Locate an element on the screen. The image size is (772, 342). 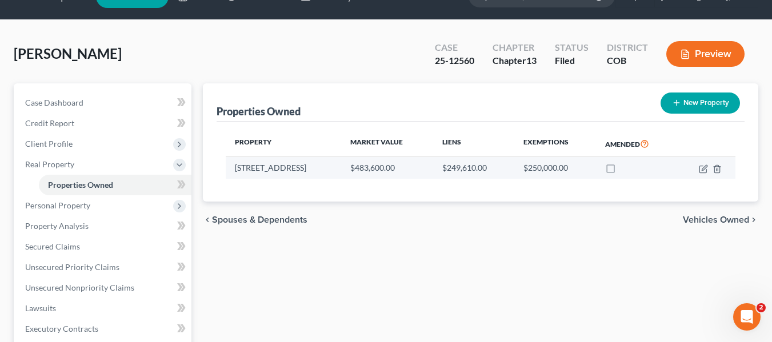
span: 13 is located at coordinates (531, 60).